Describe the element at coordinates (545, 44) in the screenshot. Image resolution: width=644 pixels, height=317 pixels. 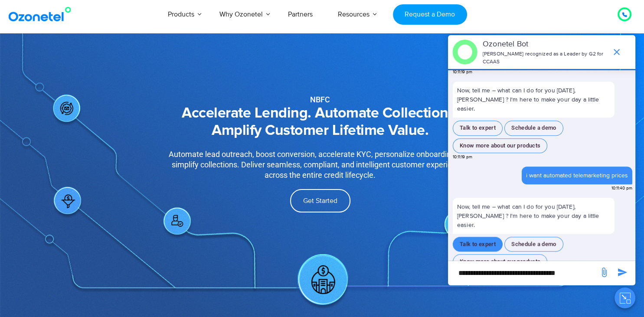
I see `p: Ozonetel Bot` at that location.